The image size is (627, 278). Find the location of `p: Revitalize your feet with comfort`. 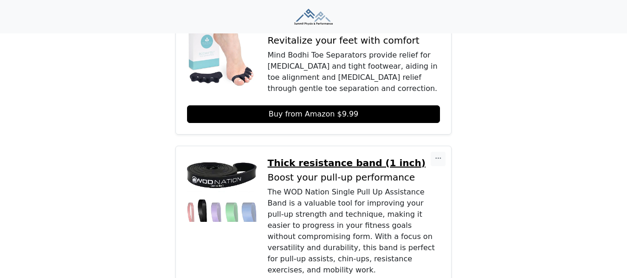

p: Revitalize your feet with comfort is located at coordinates (354, 40).